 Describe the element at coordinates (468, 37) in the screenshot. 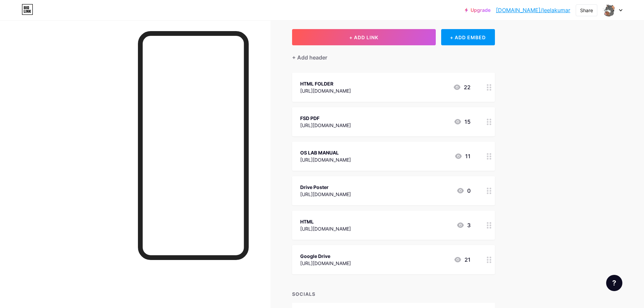

I see `div: + ADD EMBED` at that location.